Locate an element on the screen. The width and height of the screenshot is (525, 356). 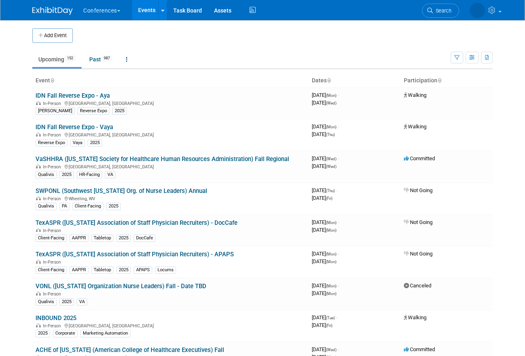
span: Search is located at coordinates (442, 10).